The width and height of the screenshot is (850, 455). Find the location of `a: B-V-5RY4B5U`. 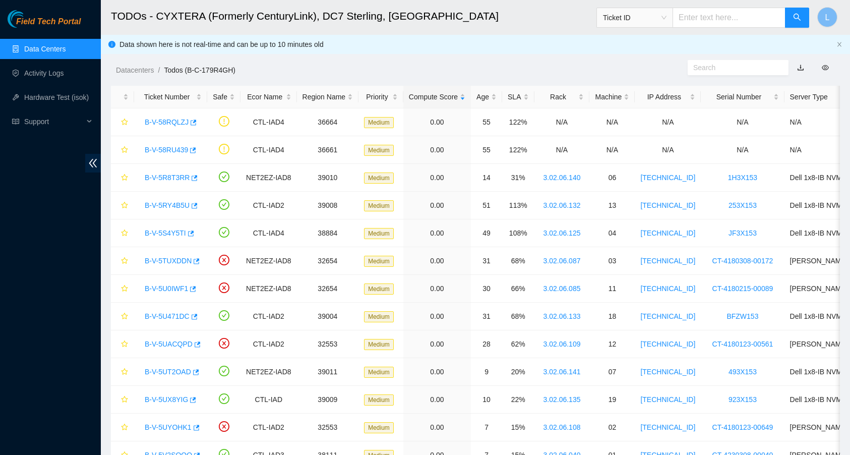

a: B-V-5RY4B5U is located at coordinates (167, 205).